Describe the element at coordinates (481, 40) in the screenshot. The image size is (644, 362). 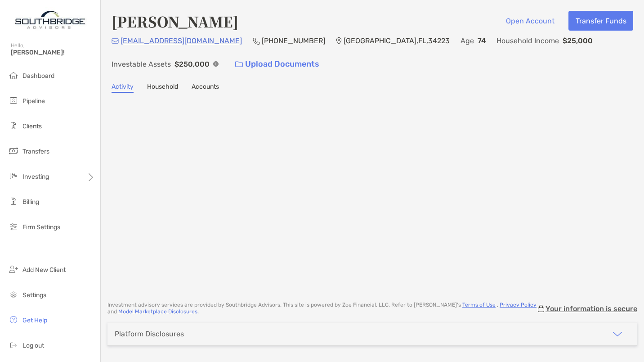
I see `p: 74` at that location.